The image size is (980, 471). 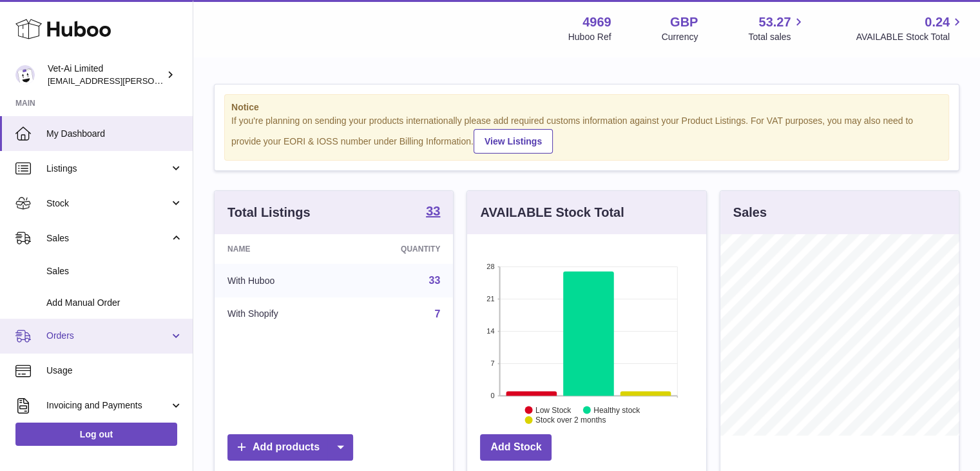 What do you see at coordinates (586, 134) in the screenshot?
I see `div: If you're planning on sending your products internationally please add required customs informati...` at bounding box center [586, 134].